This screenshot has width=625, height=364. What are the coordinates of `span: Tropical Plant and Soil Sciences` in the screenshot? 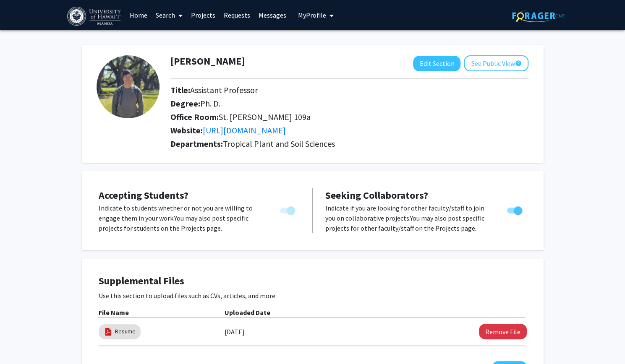 It's located at (278, 144).